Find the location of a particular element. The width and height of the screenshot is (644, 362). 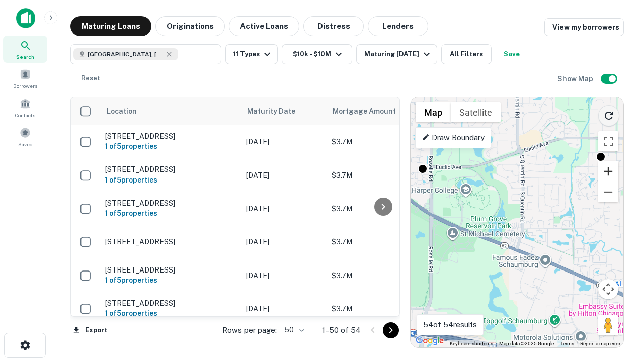

span: Map data ©2025 Google is located at coordinates (526, 343).